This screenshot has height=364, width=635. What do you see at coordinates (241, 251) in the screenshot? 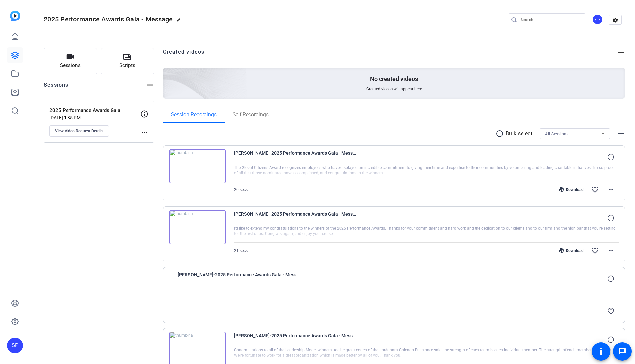
I see `span: 21 secs` at bounding box center [241, 251].